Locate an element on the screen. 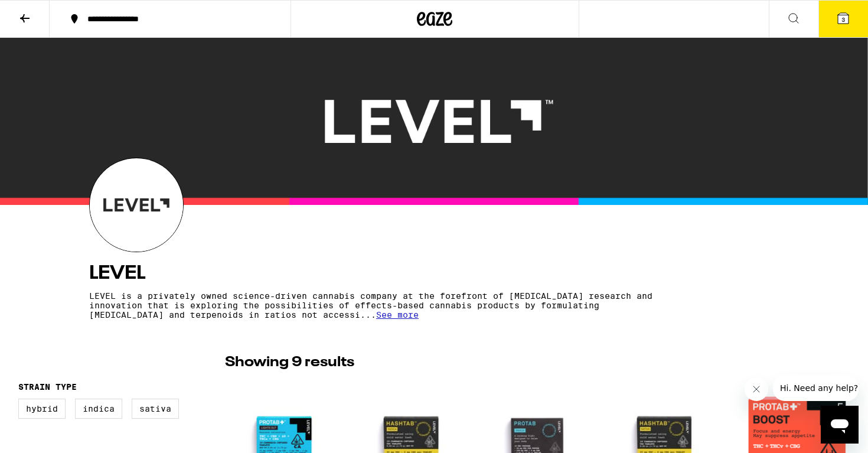  label: Hybrid is located at coordinates (42, 408).